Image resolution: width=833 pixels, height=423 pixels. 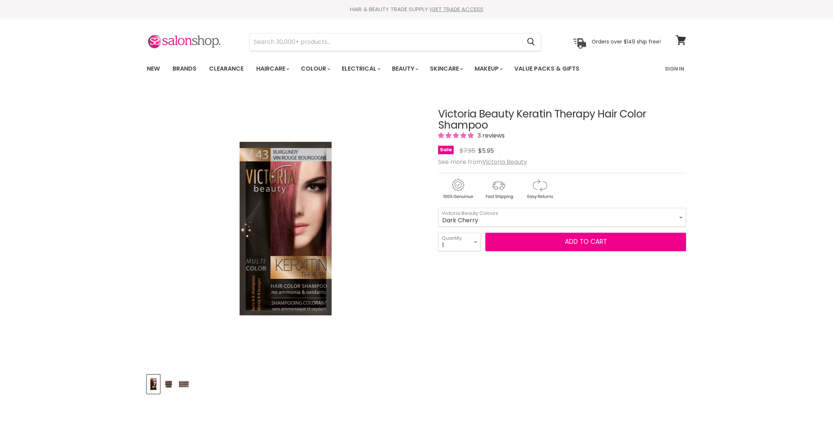 I want to click on a: Electrical, so click(x=360, y=69).